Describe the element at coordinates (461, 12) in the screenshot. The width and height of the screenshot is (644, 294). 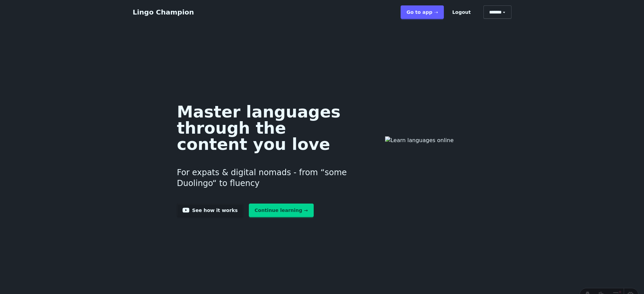
I see `button: Logout` at that location.